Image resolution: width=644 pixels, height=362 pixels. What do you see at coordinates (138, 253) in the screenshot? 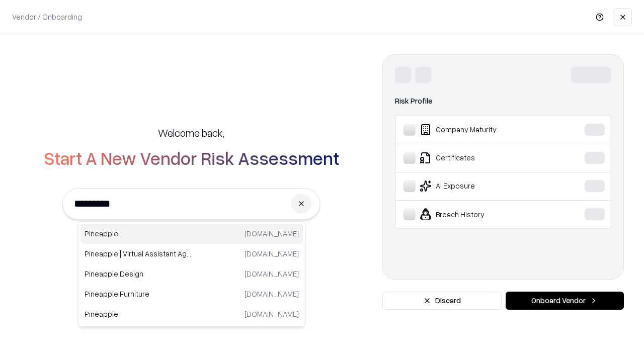
I see `p: Pineapple | Virtual Assistant Agency` at bounding box center [138, 253].